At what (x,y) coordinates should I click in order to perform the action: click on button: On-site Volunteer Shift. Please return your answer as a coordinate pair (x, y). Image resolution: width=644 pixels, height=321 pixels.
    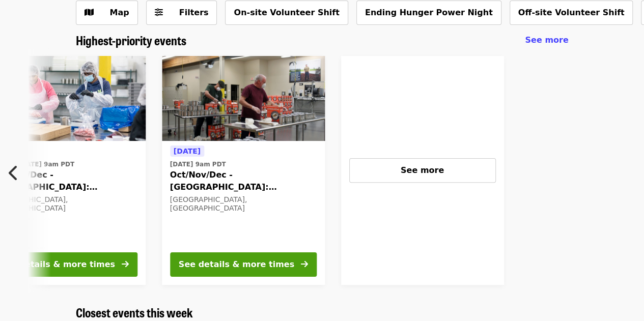
    Looking at the image, I should click on (287, 13).